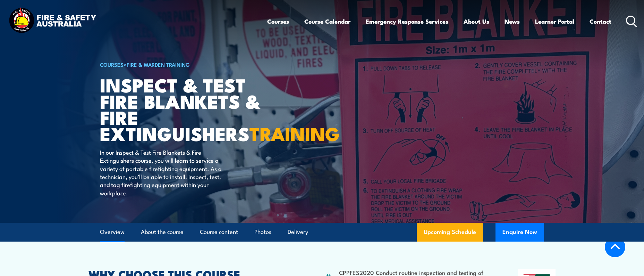 Image resolution: width=644 pixels, height=276 pixels. What do you see at coordinates (555, 21) in the screenshot?
I see `a: Learner Portal` at bounding box center [555, 21].